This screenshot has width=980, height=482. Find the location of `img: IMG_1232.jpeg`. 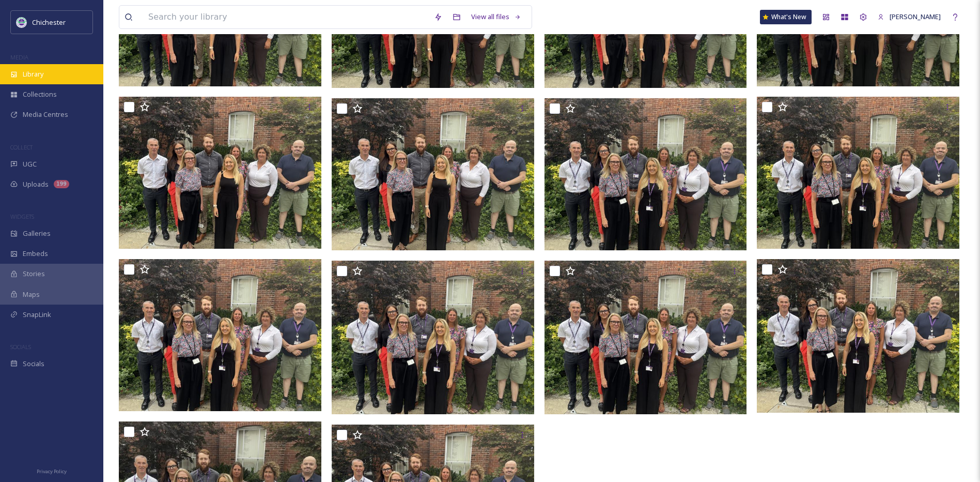

img: IMG_1232.jpeg is located at coordinates (858, 173).